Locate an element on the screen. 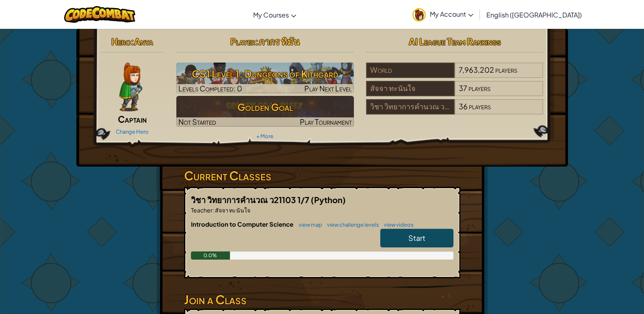 This screenshot has width=644, height=314. h3: CS1 Level 1: Dungeons of Kithgard is located at coordinates (265, 73).